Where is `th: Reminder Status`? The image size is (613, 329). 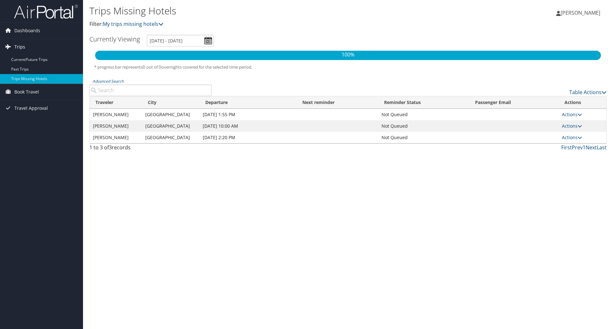
th: Reminder Status is located at coordinates (424, 102).